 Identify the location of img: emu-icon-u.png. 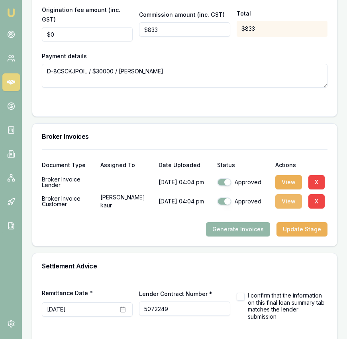
(11, 13).